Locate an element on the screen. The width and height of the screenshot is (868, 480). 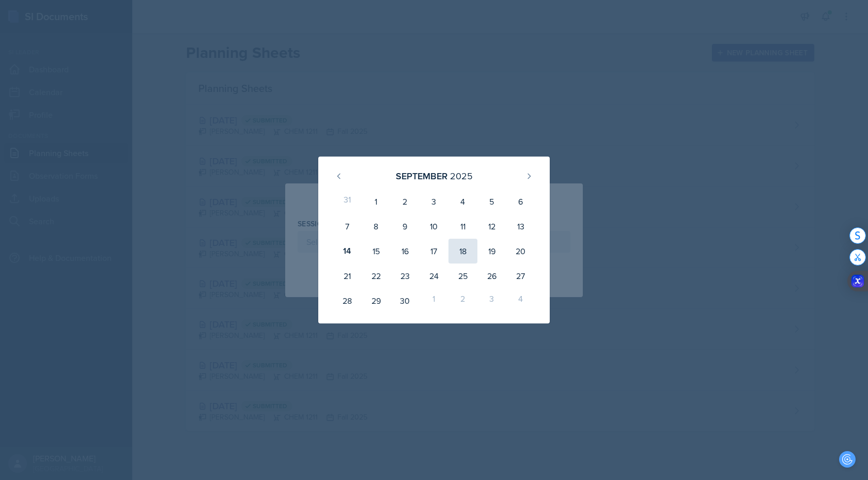
div: 8 is located at coordinates (376, 226).